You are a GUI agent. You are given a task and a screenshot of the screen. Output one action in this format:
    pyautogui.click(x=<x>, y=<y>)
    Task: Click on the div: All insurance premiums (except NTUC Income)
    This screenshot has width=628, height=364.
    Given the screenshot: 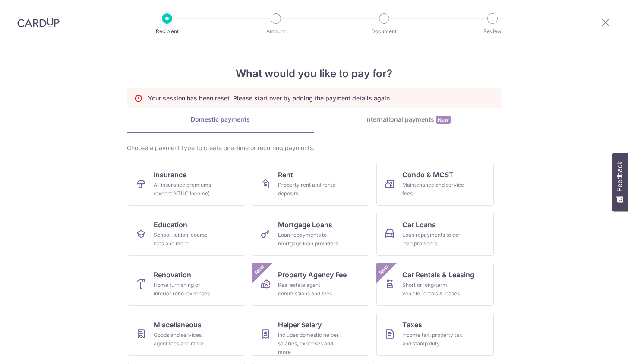 What is the action you would take?
    pyautogui.click(x=185, y=189)
    